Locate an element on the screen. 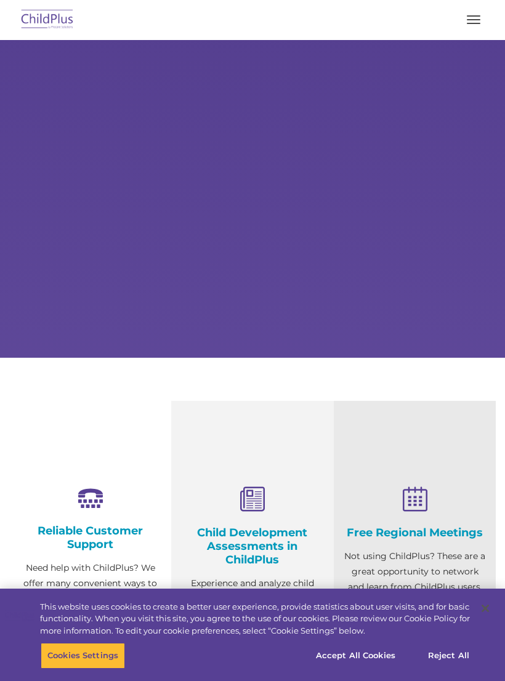  p: Need help with ChildPlus? We offer many convenient ways to contact our amazing Customer Support r... is located at coordinates (90, 614).